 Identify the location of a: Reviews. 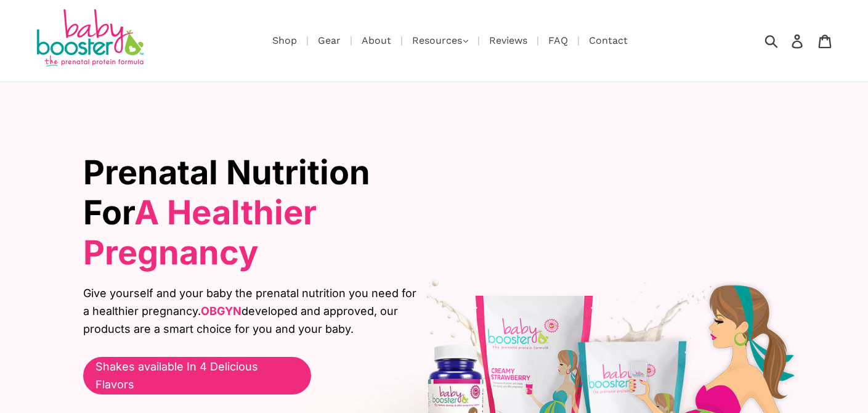
(509, 40).